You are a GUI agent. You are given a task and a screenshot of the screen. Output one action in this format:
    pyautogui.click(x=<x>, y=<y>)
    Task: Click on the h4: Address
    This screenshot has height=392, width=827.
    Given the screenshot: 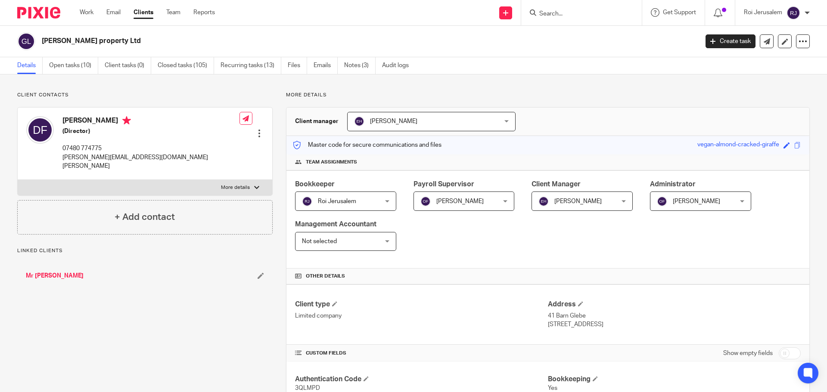 What is the action you would take?
    pyautogui.click(x=674, y=304)
    